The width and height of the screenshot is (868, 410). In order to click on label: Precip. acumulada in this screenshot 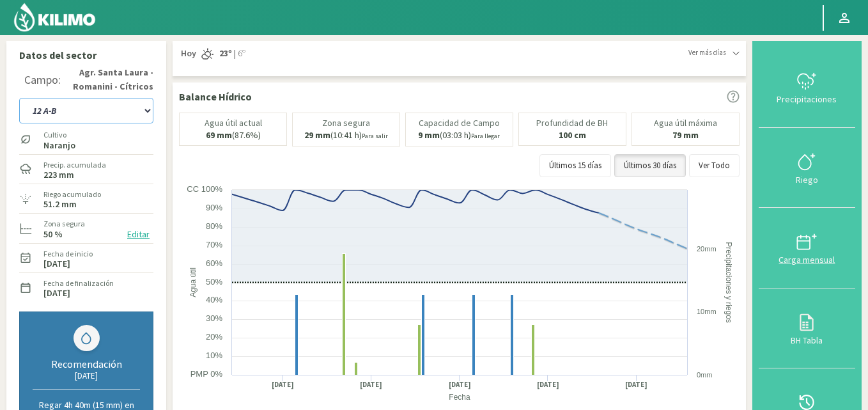, I will do `click(75, 165)`.